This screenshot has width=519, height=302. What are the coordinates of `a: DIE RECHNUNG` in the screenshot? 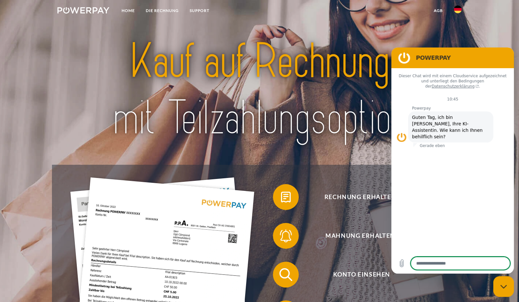 It's located at (162, 11).